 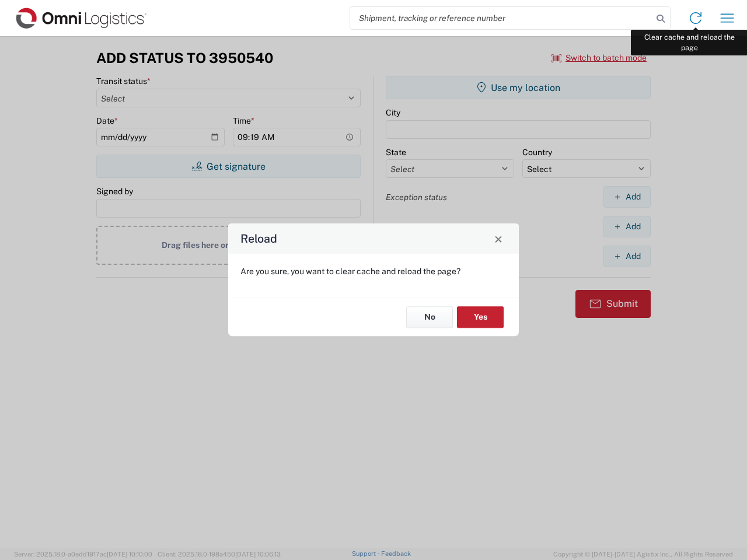 What do you see at coordinates (480, 317) in the screenshot?
I see `button: Yes` at bounding box center [480, 317].